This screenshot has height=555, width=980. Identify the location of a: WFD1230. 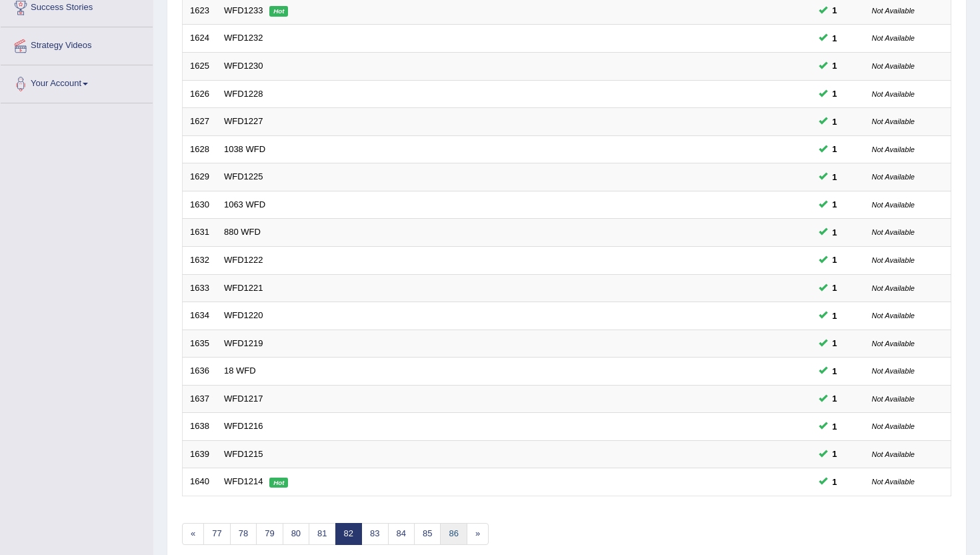
(243, 65).